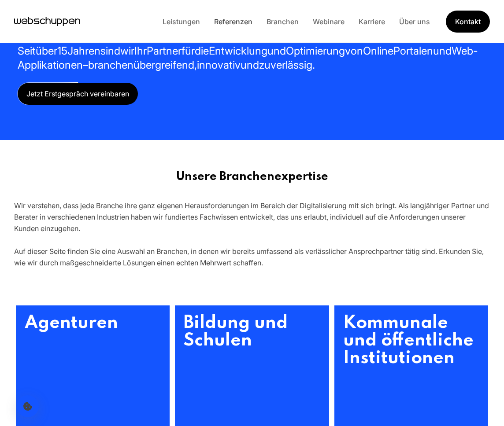  I want to click on span: 15, so click(62, 51).